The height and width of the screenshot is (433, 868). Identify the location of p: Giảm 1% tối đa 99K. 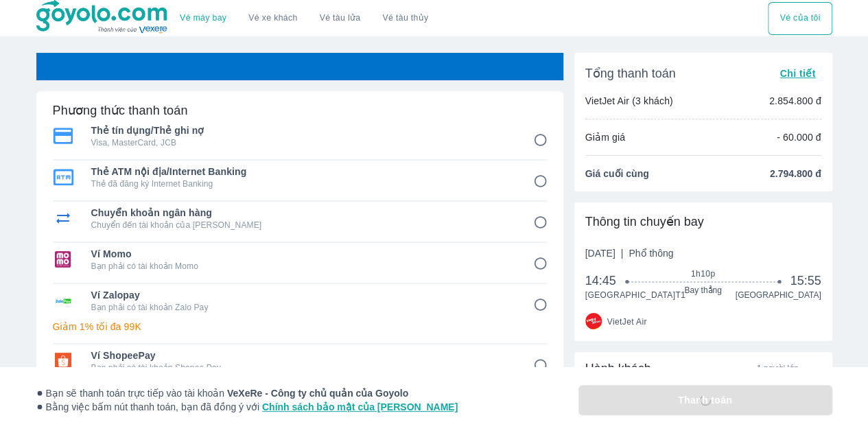
(300, 327).